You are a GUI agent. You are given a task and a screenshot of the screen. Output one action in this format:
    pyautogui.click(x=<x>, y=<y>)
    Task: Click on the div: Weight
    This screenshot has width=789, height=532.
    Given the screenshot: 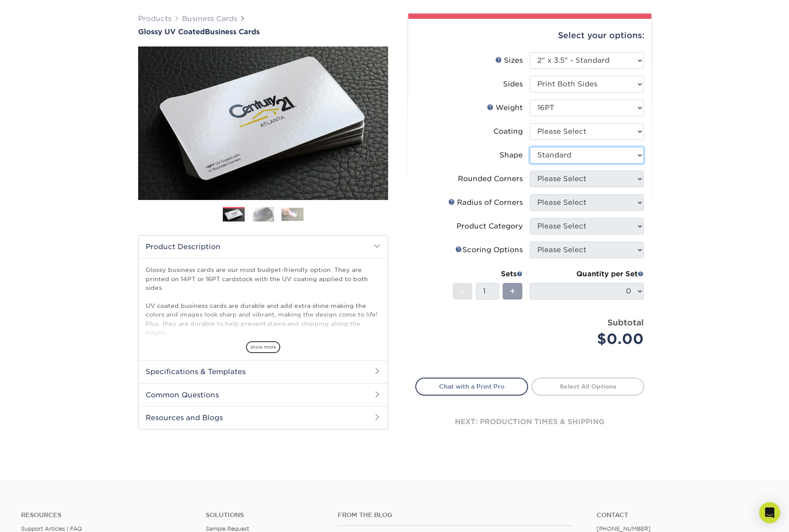 What is the action you would take?
    pyautogui.click(x=505, y=108)
    